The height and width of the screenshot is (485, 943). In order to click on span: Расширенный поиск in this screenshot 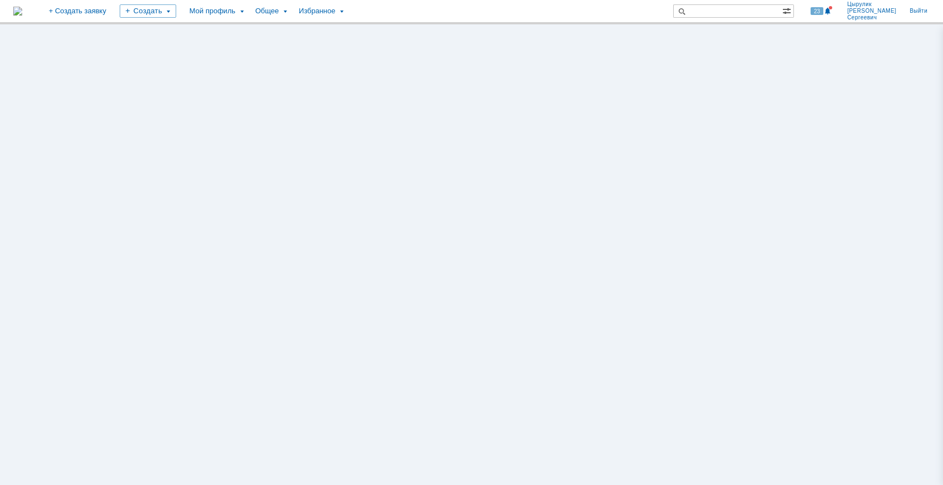, I will do `click(788, 10)`.